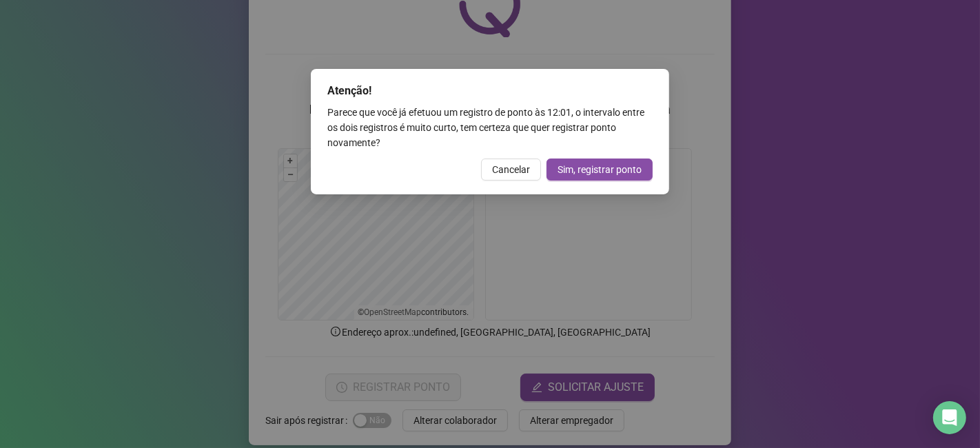  Describe the element at coordinates (490, 91) in the screenshot. I see `div: Atenção!` at that location.